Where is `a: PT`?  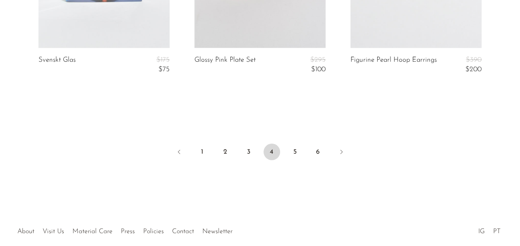
a: PT is located at coordinates (497, 231).